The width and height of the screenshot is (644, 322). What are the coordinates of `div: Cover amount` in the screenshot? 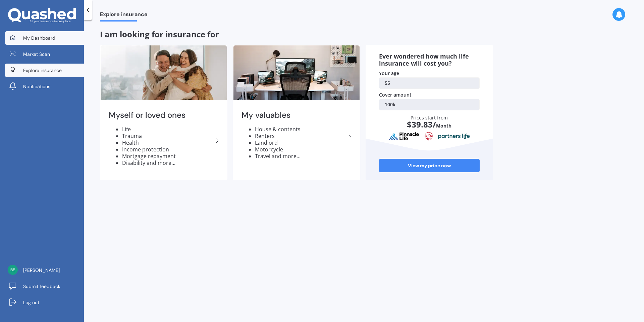 It's located at (430, 95).